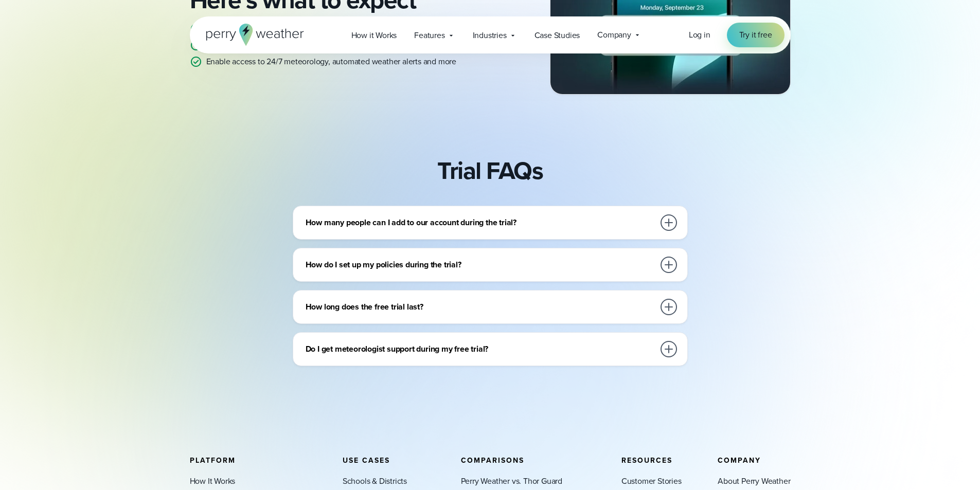 The width and height of the screenshot is (980, 490). I want to click on a: How it Works, so click(374, 35).